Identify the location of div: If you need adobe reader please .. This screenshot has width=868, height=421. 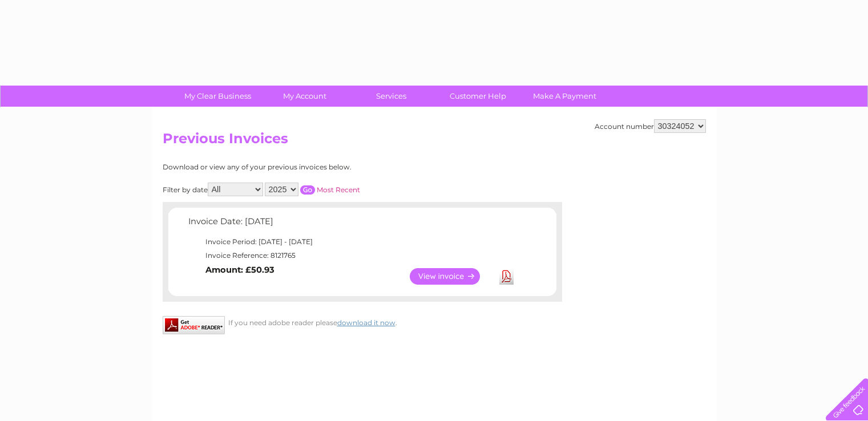
(362, 321).